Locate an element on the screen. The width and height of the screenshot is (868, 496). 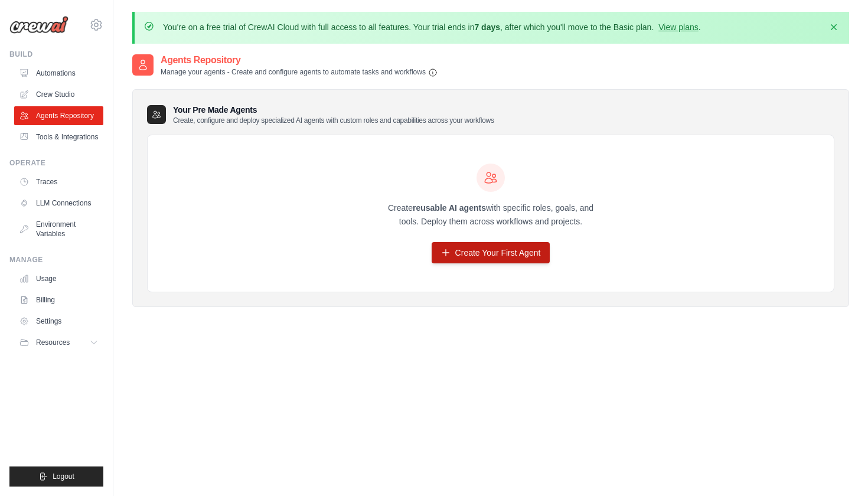
p: Manage your agents - Create and configure agents to automate tasks and workflows is located at coordinates (298, 72).